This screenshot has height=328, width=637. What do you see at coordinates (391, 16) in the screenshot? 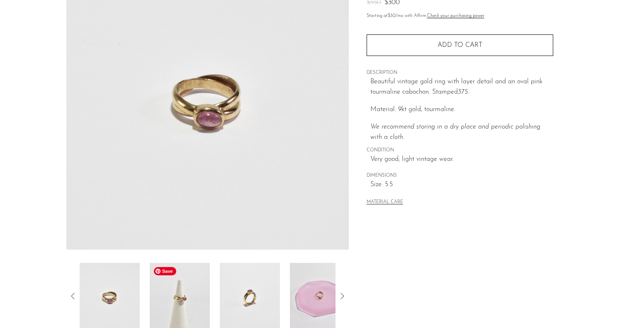
I see `span: $30` at bounding box center [391, 16].